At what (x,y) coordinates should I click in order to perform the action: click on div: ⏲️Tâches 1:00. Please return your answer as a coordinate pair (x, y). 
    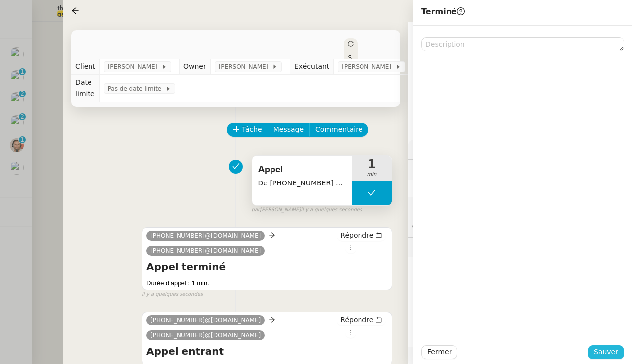
    Looking at the image, I should click on (520, 207).